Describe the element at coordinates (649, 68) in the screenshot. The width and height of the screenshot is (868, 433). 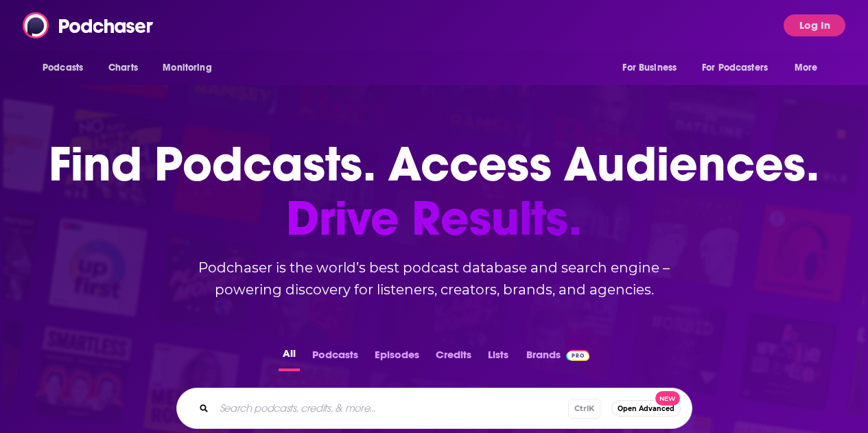
I see `span: For Business` at that location.